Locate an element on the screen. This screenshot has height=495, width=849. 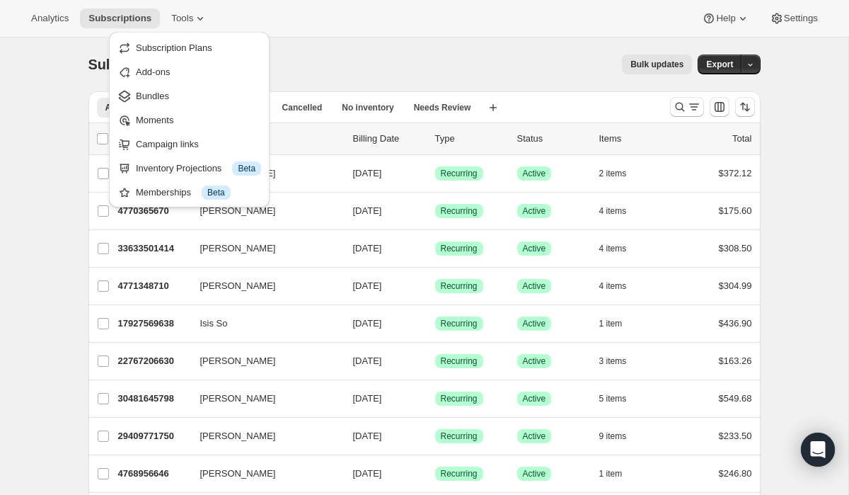
button: Add-ons is located at coordinates (189, 71).